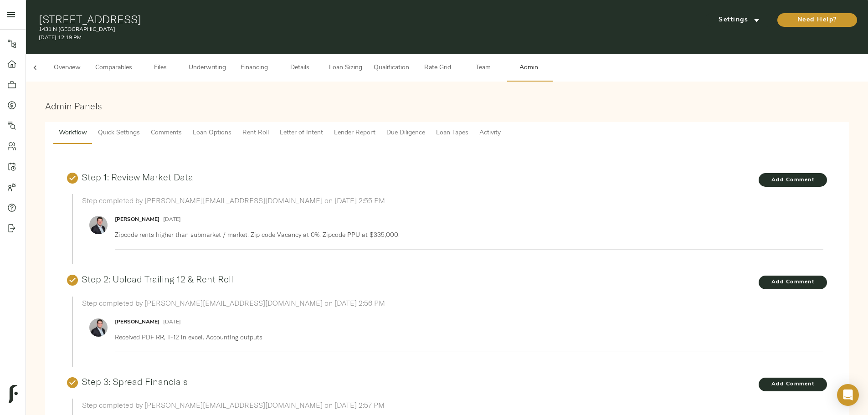 Image resolution: width=868 pixels, height=415 pixels. Describe the element at coordinates (438, 68) in the screenshot. I see `span: Rate Grid` at that location.